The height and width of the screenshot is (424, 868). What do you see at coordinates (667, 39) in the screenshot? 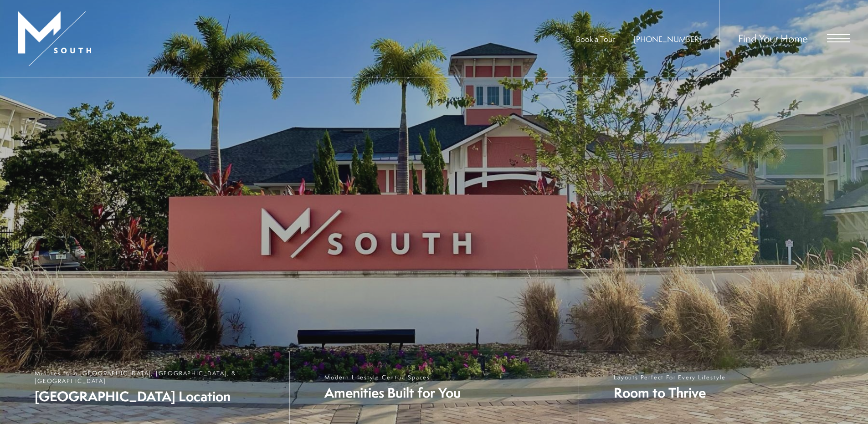
I see `a: Call Us at 813-570-8014` at bounding box center [667, 39].